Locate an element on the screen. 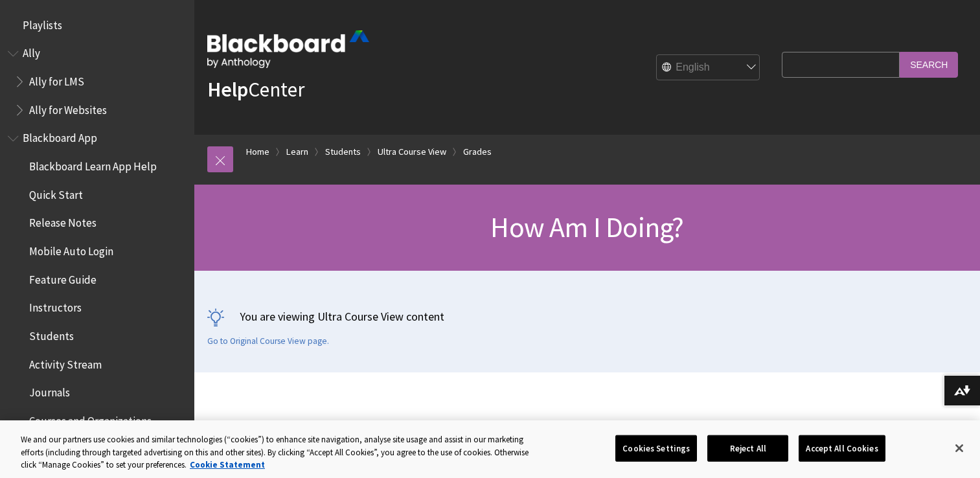 Image resolution: width=980 pixels, height=478 pixels. span: Quick Start is located at coordinates (56, 193).